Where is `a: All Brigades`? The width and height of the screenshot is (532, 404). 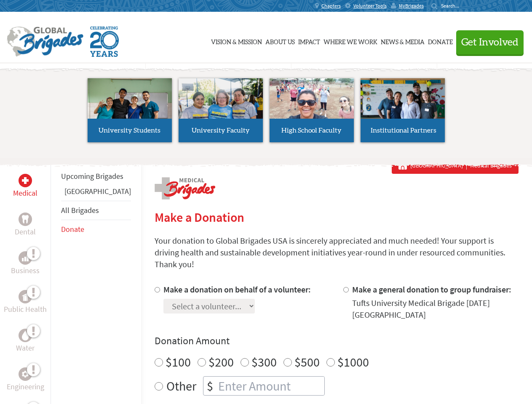
a: All Brigades is located at coordinates (80, 210).